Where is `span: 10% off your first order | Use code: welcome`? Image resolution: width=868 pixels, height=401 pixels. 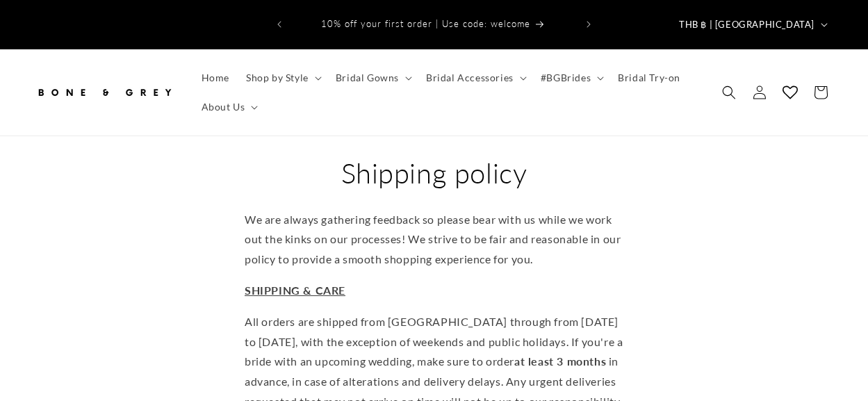
span: 10% off your first order | Use code: welcome is located at coordinates (425, 23).